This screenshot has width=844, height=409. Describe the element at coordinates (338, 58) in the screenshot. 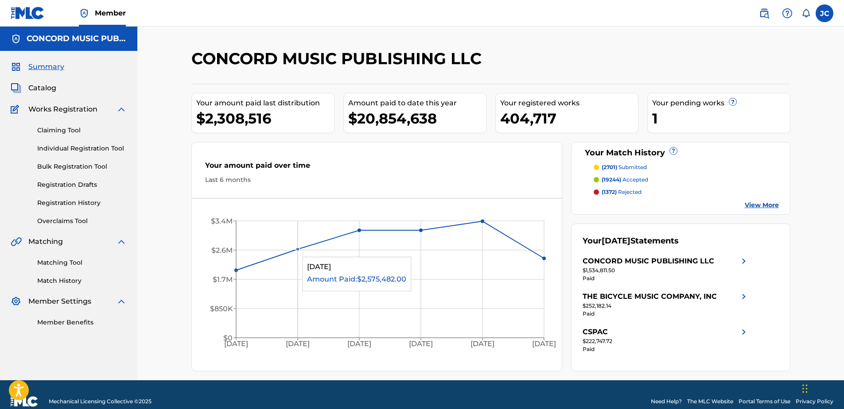

I see `h2: CONCORD MUSIC PUBLISHING LLC` at that location.